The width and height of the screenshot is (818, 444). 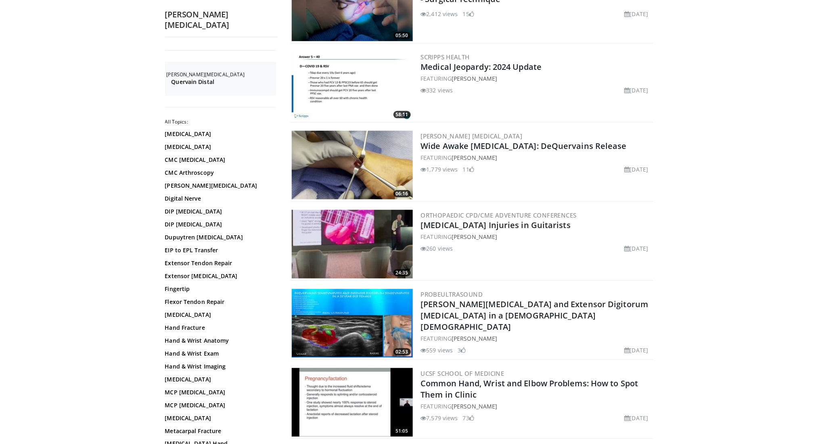 What do you see at coordinates (402, 273) in the screenshot?
I see `span: 24:35` at bounding box center [402, 273].